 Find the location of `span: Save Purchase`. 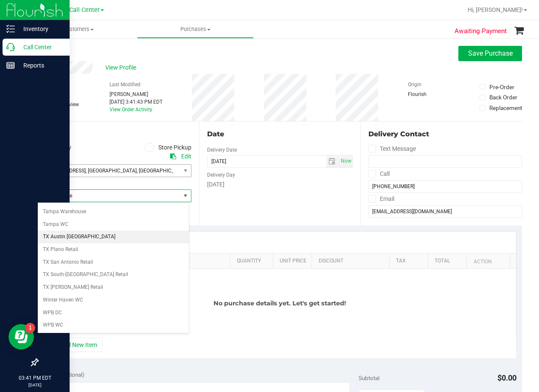

span: Save Purchase is located at coordinates (490, 53).